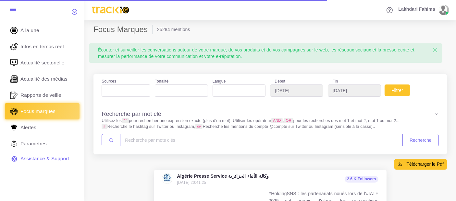 This screenshot has height=201, width=456. What do you see at coordinates (109, 81) in the screenshot?
I see `label: Sources` at bounding box center [109, 81].